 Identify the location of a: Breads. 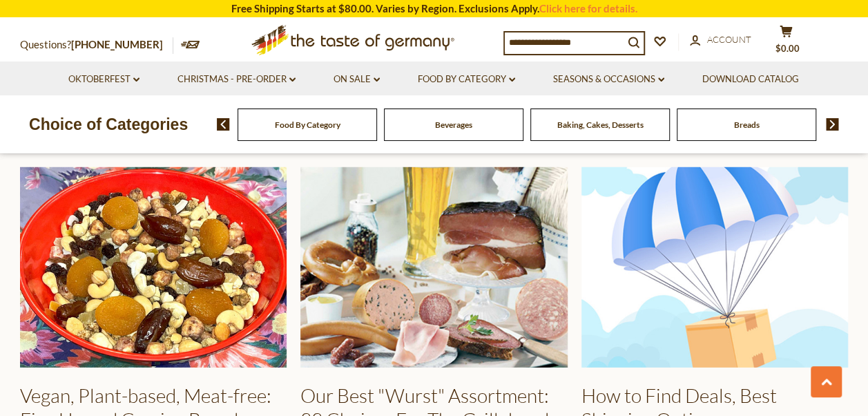
(747, 125).